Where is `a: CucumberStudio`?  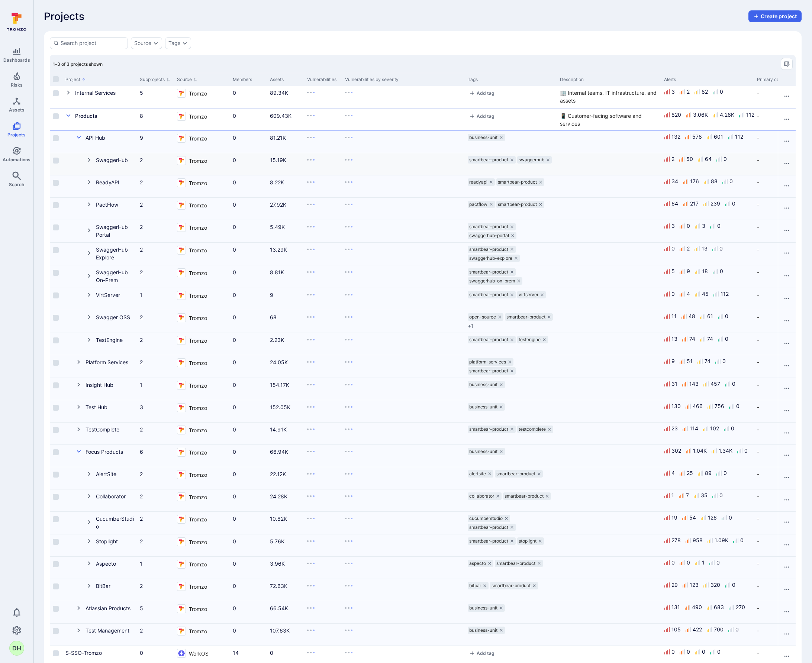
a: CucumberStudio is located at coordinates (115, 523).